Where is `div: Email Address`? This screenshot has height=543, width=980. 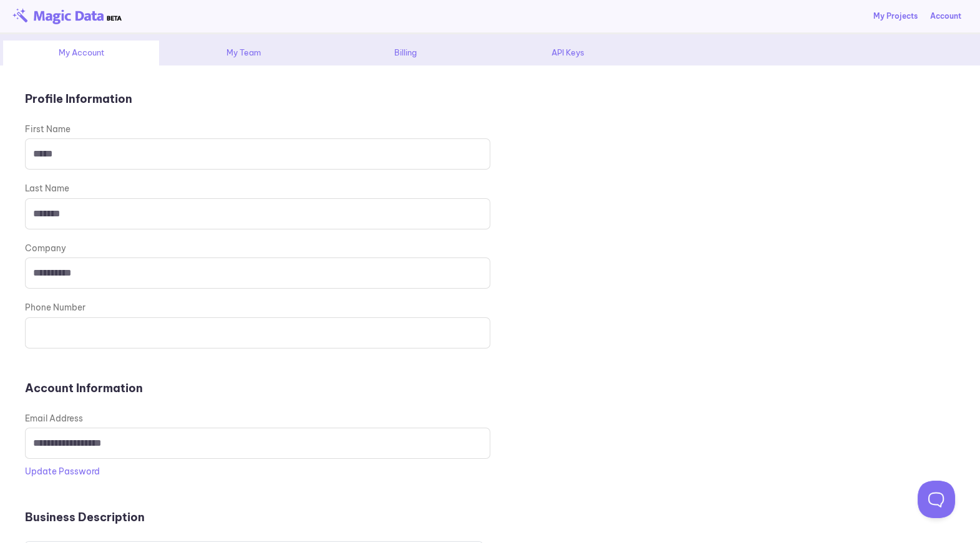
div: Email Address is located at coordinates (490, 419).